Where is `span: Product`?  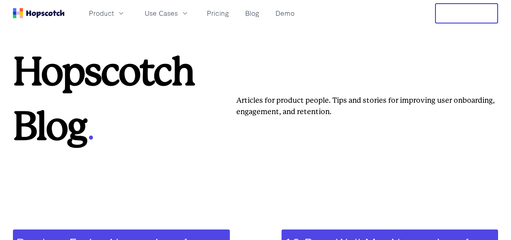 span: Product is located at coordinates (101, 13).